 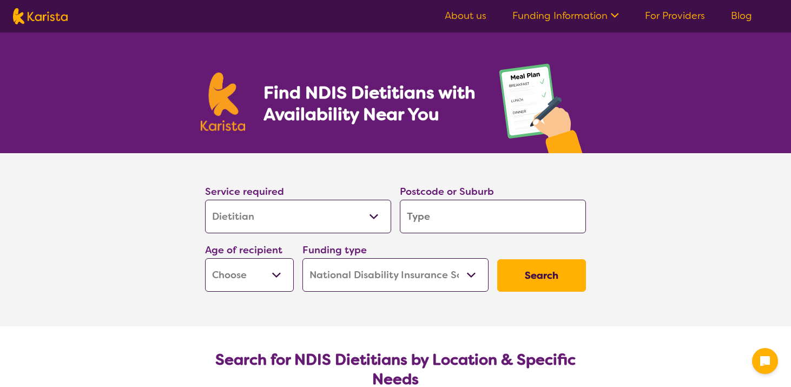 I want to click on a: For Providers, so click(x=675, y=16).